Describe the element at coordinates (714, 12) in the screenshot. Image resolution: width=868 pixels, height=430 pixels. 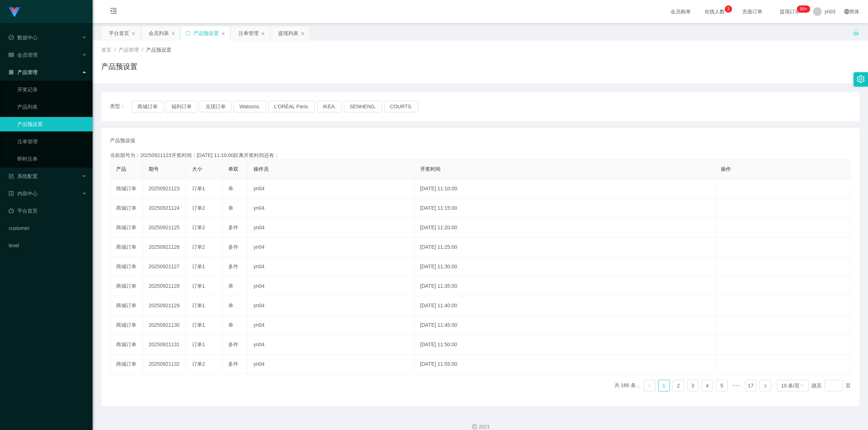
I see `span: 在线人数` at that location.